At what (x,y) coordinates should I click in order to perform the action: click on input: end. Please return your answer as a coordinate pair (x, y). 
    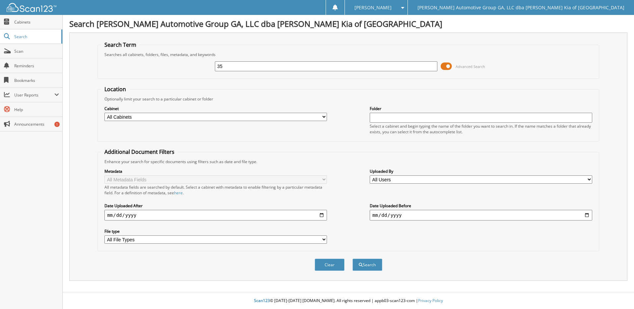
    Looking at the image, I should click on (481, 215).